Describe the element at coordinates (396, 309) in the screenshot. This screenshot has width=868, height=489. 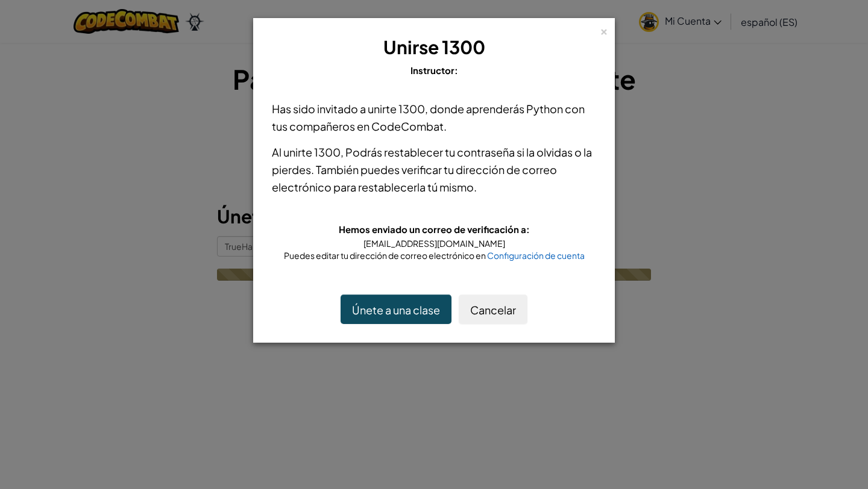
I see `button: Únete a una clase` at that location.